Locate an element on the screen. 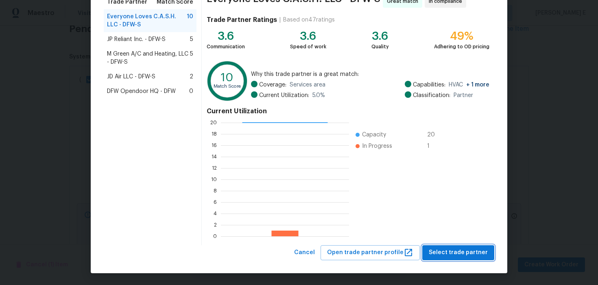 The width and height of the screenshot is (598, 285). button: Cancel is located at coordinates (304, 253).